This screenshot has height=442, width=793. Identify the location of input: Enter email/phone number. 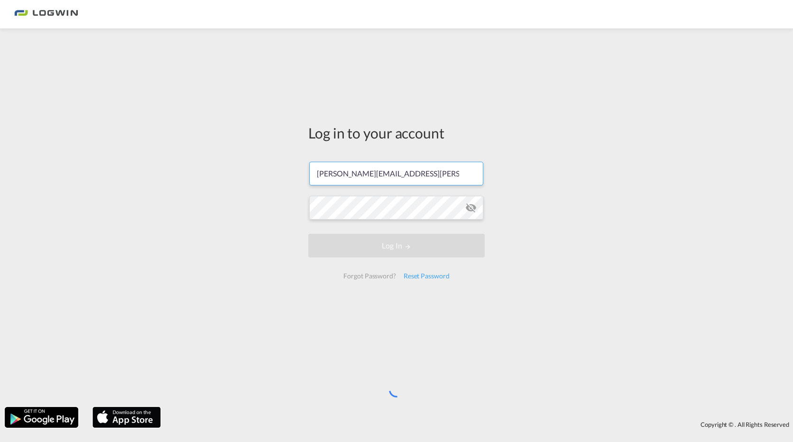
(396, 174).